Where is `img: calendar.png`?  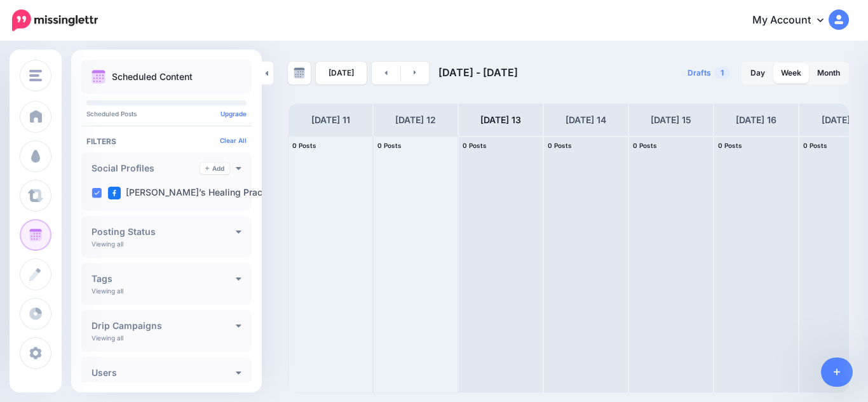 img: calendar.png is located at coordinates (98, 77).